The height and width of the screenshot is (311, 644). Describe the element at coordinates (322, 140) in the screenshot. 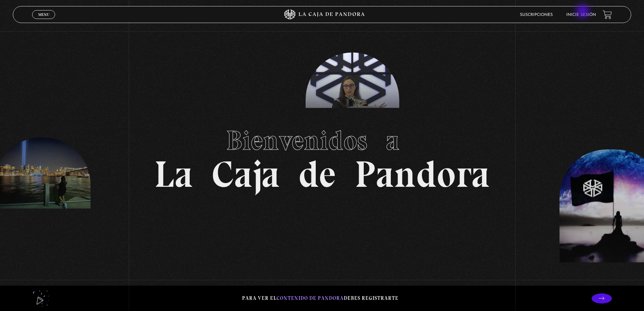

I see `span: Bienvenidos a` at that location.